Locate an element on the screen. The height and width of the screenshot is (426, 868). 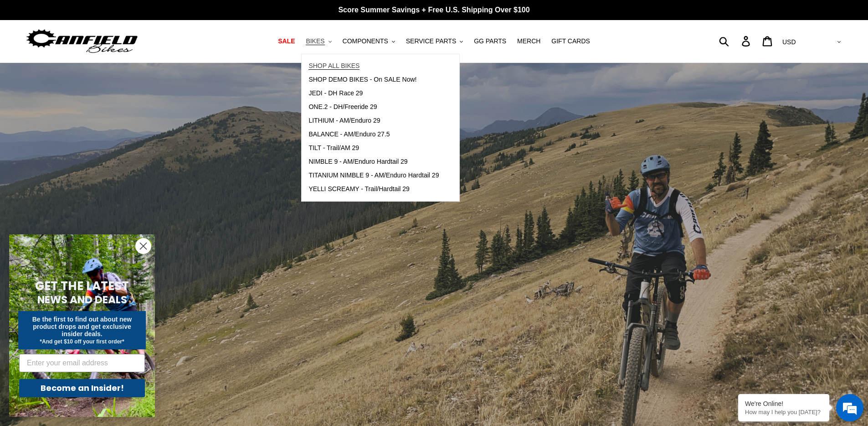
span: LITHIUM - AM/Enduro 29 is located at coordinates (344, 121).